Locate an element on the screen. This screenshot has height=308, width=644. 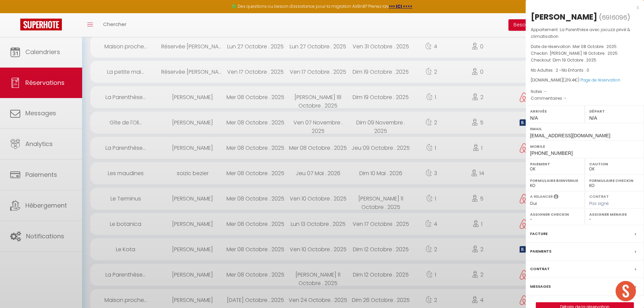
p: Checkout : is located at coordinates (585, 60).